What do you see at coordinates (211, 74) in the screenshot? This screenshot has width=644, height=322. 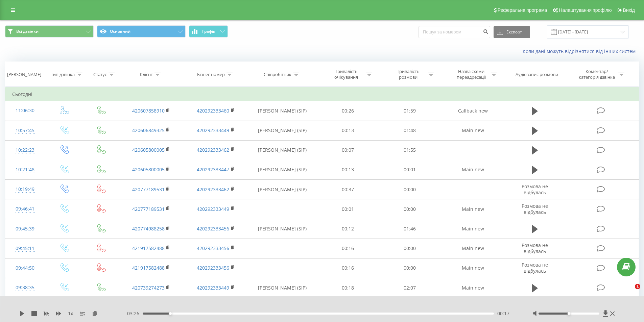 I see `div: Бізнес номер` at bounding box center [211, 74].